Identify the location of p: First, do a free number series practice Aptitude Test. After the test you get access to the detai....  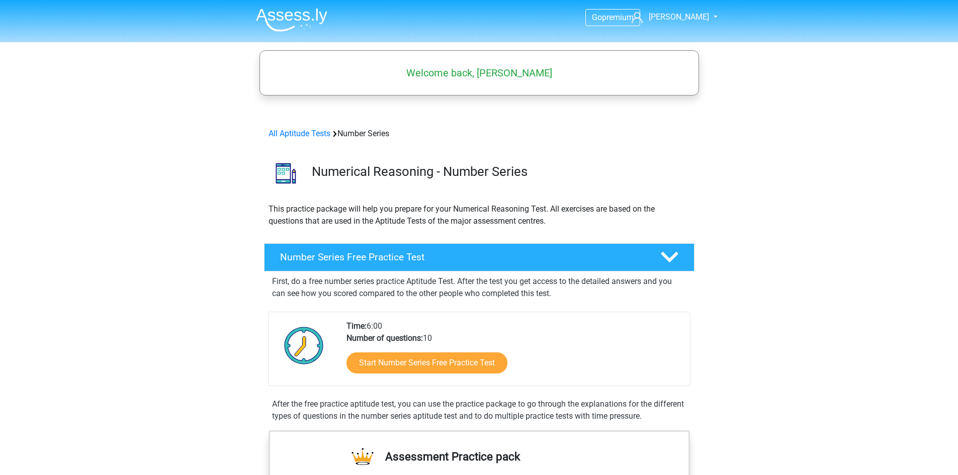
(479, 288).